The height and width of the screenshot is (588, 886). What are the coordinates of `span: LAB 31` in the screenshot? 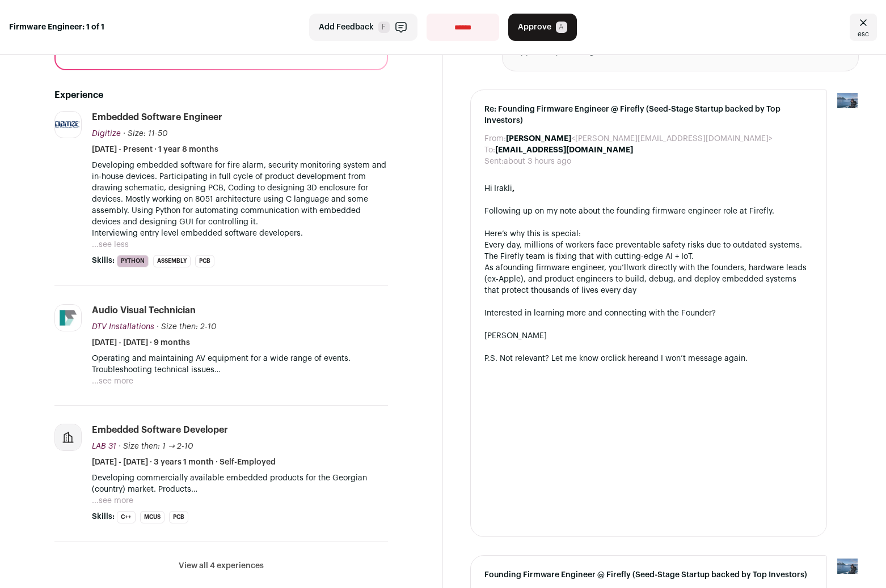 It's located at (104, 446).